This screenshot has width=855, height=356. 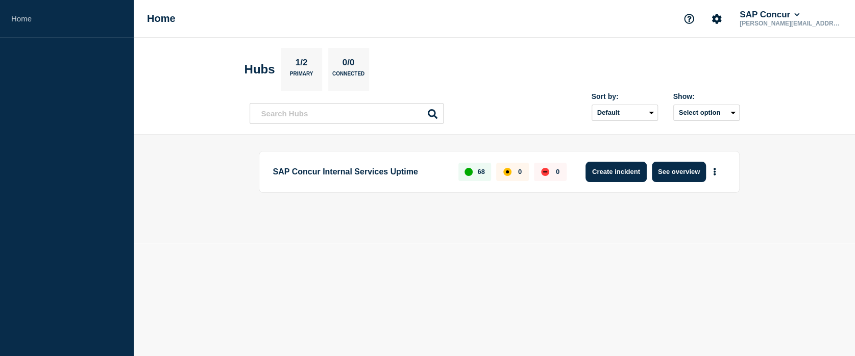 What do you see at coordinates (545, 172) in the screenshot?
I see `div: down` at bounding box center [545, 172].